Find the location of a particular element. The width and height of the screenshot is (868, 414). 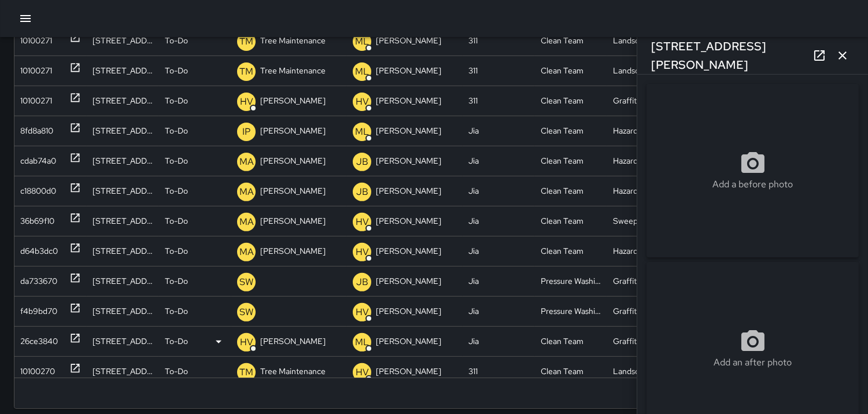

div: f4b9bd70 is located at coordinates (39, 311).